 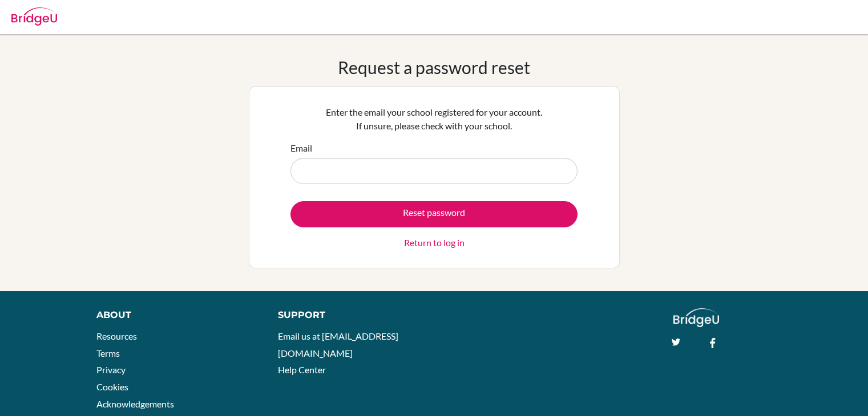 I want to click on a: Resources, so click(x=117, y=336).